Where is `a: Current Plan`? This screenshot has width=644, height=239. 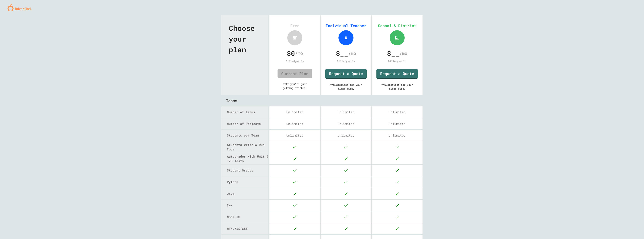
a: Current Plan is located at coordinates (295, 74).